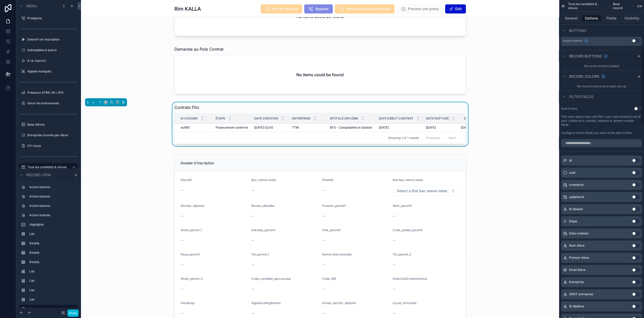  I want to click on a: CV reçus, so click(51, 146).